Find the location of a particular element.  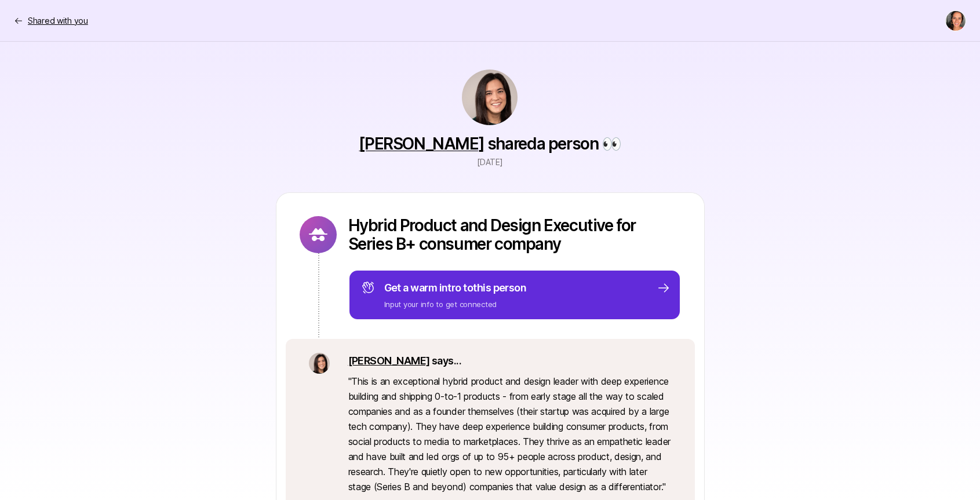

span: to this person is located at coordinates (494, 287).